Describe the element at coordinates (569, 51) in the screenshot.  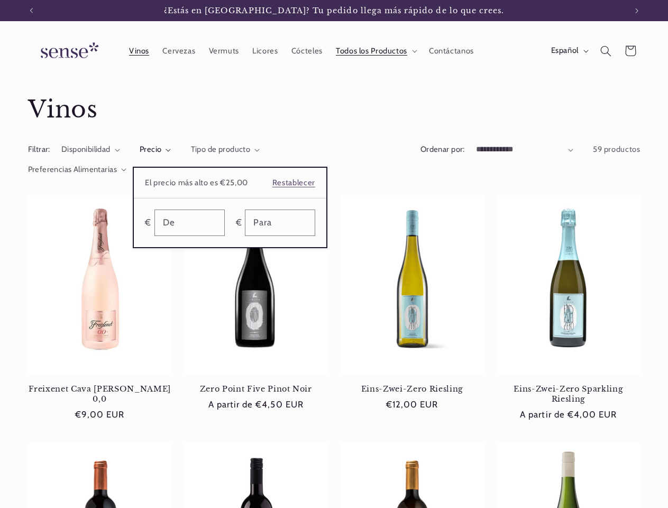
I see `button: Español` at that location.